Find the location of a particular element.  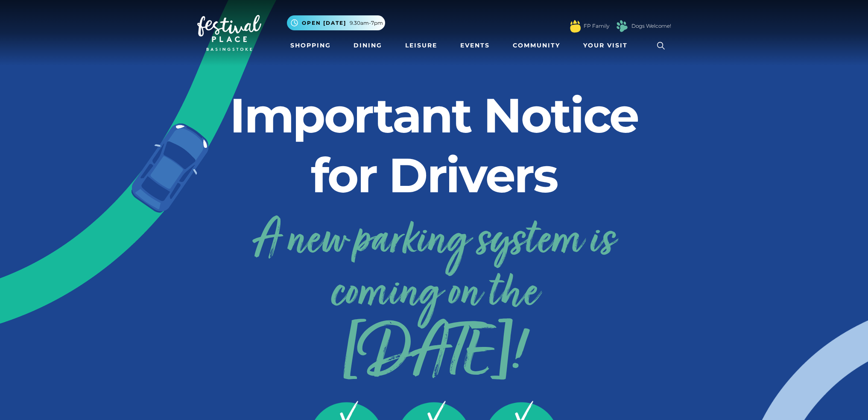

h2: Important Notice for Drivers is located at coordinates (434, 145).